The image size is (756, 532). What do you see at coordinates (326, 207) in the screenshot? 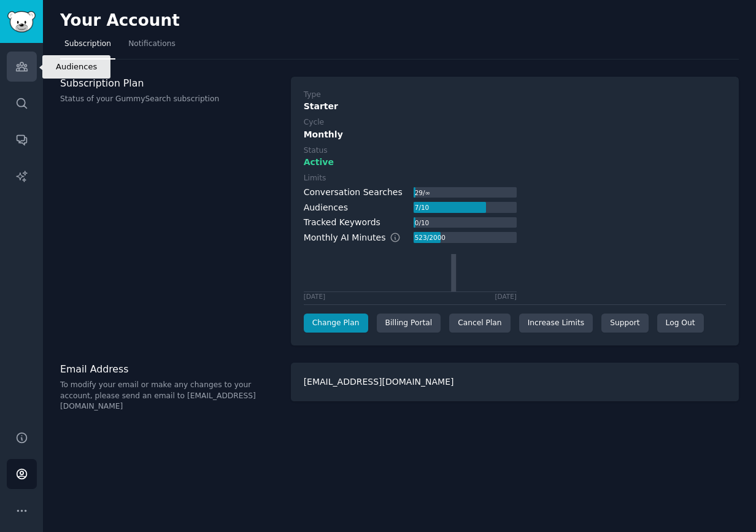
I see `div: Audiences` at bounding box center [326, 207].